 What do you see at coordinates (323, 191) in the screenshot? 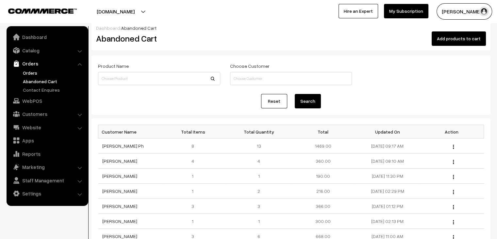
I see `td: 216.00` at bounding box center [323, 191].